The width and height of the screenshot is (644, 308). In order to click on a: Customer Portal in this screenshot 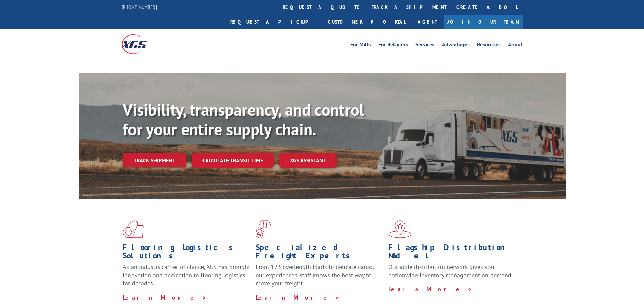, I will do `click(367, 21)`.